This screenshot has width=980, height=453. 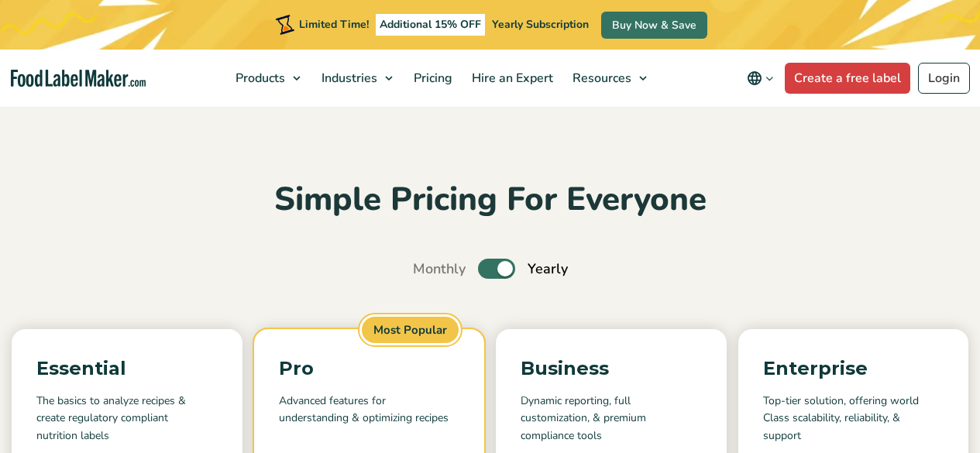 What do you see at coordinates (348, 78) in the screenshot?
I see `span: Industries` at bounding box center [348, 78].